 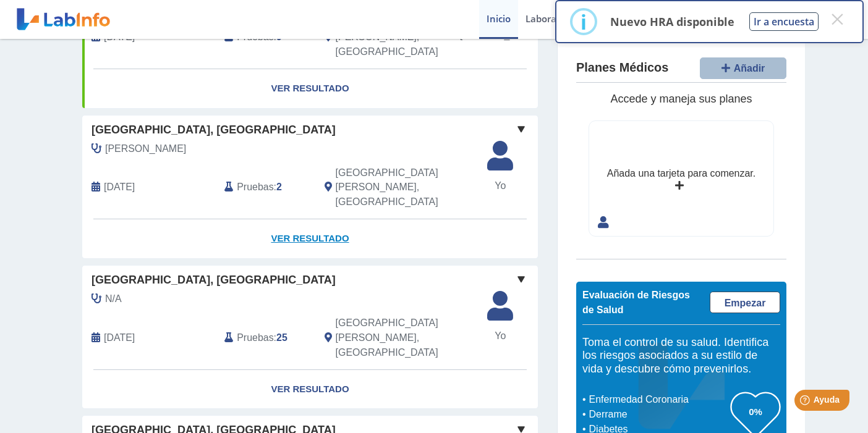 I want to click on span: N/A, so click(x=114, y=299).